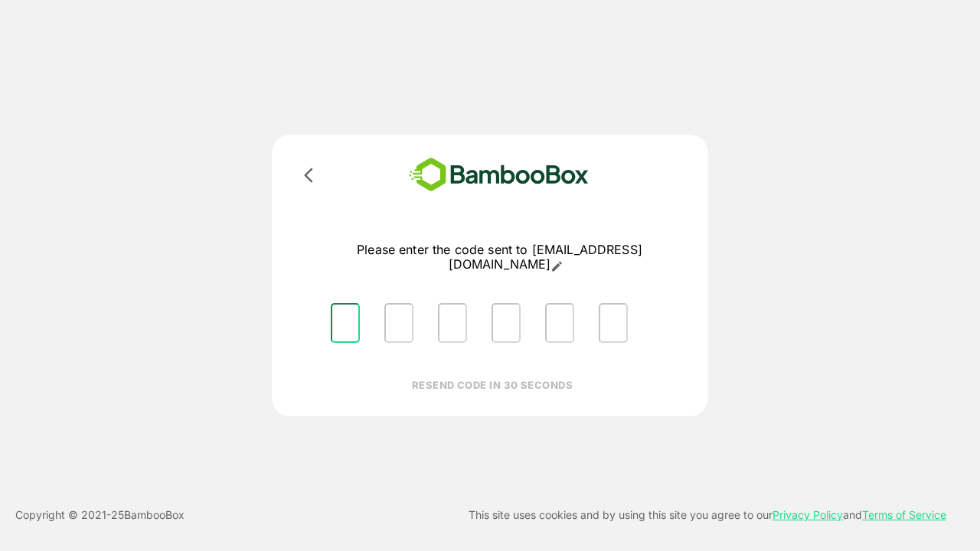 This screenshot has width=980, height=551. I want to click on input: Please enter OTP character 2, so click(399, 323).